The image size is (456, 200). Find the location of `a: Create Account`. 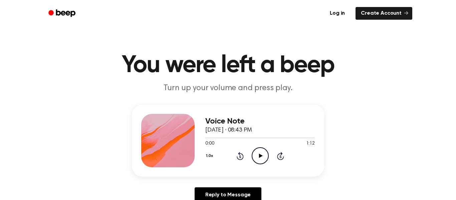

a: Create Account is located at coordinates (384, 13).